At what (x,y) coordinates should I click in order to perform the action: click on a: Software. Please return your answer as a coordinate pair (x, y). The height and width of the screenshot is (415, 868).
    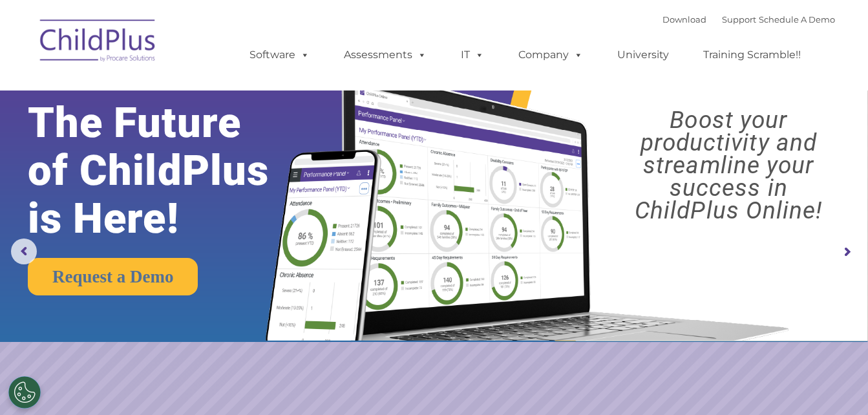
    Looking at the image, I should click on (279, 55).